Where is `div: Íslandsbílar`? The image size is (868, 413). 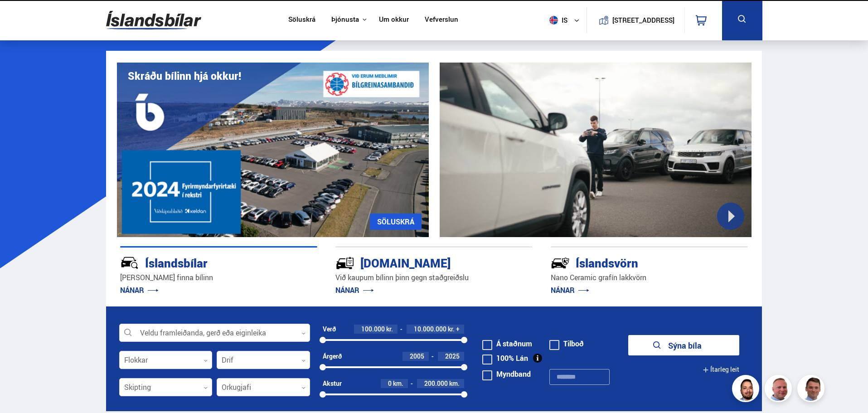 div: Íslandsbílar is located at coordinates (203, 262).